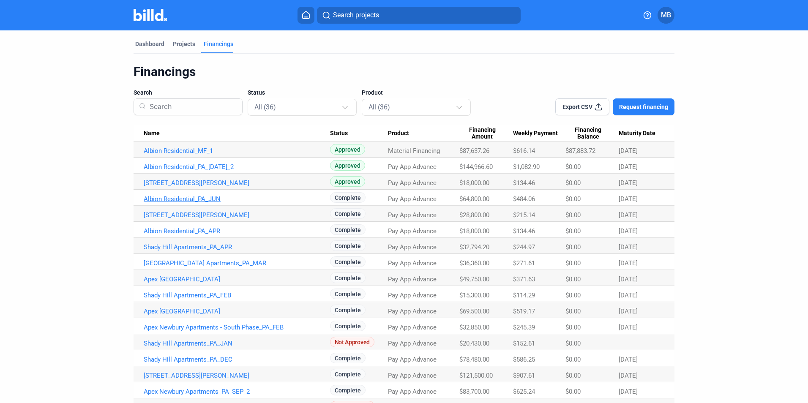  Describe the element at coordinates (474, 231) in the screenshot. I see `span: $18,000.00` at that location.